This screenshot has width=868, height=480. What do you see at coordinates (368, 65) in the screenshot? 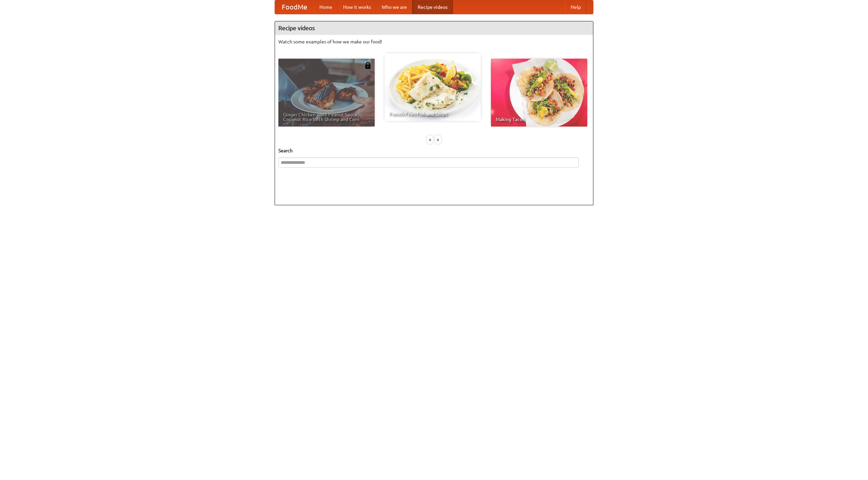
I see `img: 483408.png` at bounding box center [368, 65].